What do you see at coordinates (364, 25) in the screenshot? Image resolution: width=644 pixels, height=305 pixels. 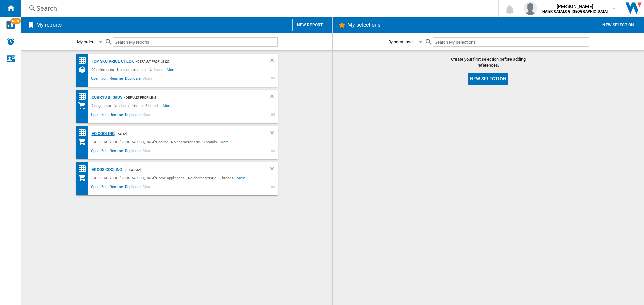 I see `h2: My selections` at bounding box center [364, 25].